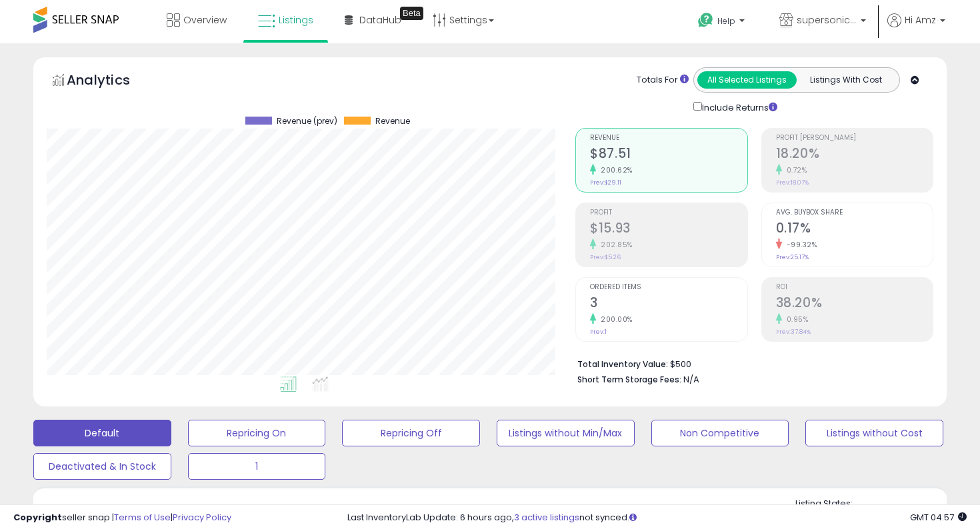 The width and height of the screenshot is (980, 531). I want to click on h2: 0.17%, so click(854, 229).